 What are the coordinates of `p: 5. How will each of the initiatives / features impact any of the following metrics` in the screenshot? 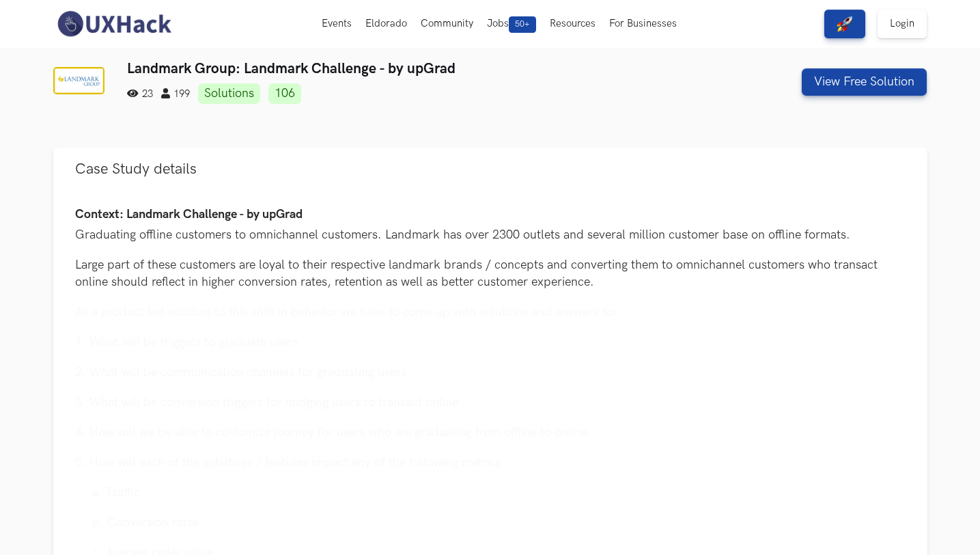 It's located at (490, 462).